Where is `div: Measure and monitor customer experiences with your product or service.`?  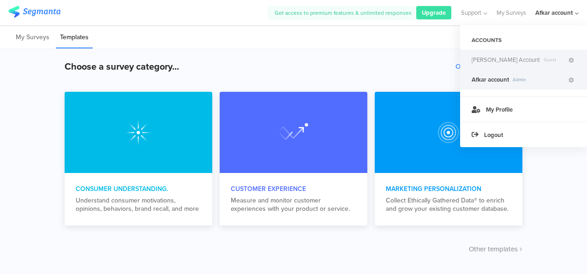
div: Measure and monitor customer experiences with your product or service. is located at coordinates (294, 205).